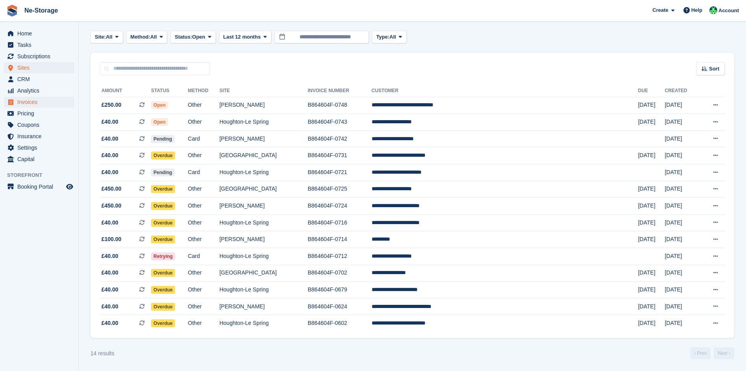  I want to click on th: Method, so click(204, 91).